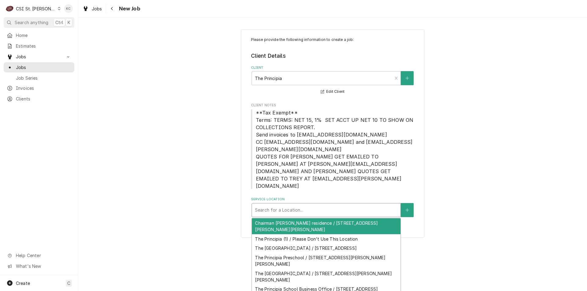 This screenshot has width=587, height=291. I want to click on p: Please provide the following information to create a job:, so click(333, 40).